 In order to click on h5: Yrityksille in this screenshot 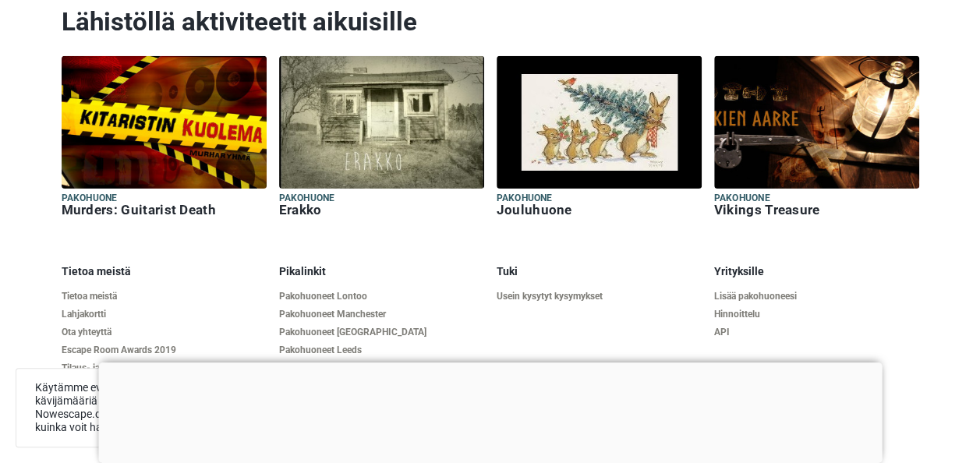, I will do `click(816, 271)`.